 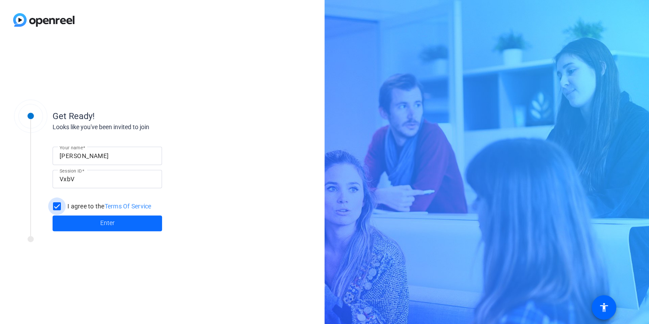 What do you see at coordinates (140, 127) in the screenshot?
I see `div: Looks like you've been invited to join` at bounding box center [140, 127].